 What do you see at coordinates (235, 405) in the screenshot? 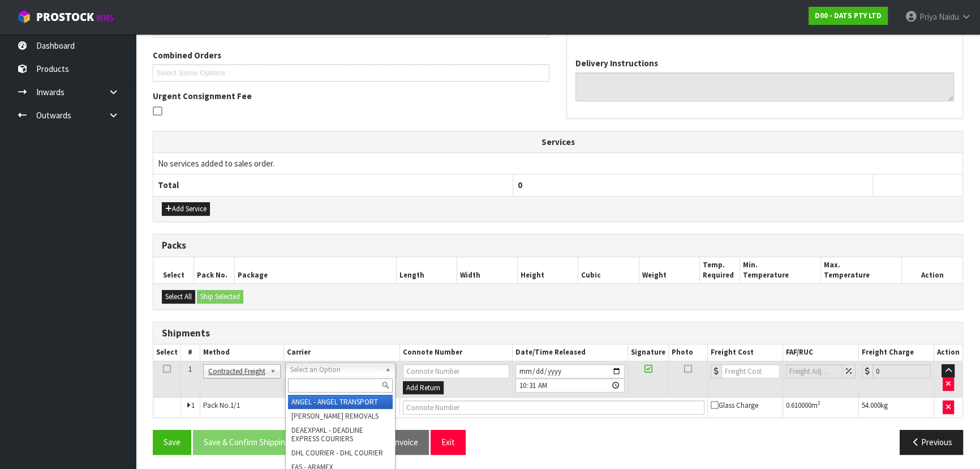
I see `span: 1/1` at bounding box center [235, 405].